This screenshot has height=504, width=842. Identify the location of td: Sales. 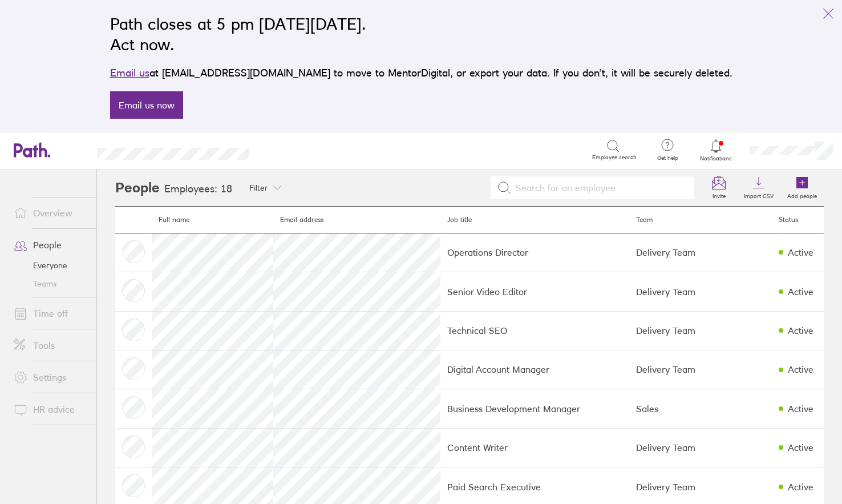
(701, 409).